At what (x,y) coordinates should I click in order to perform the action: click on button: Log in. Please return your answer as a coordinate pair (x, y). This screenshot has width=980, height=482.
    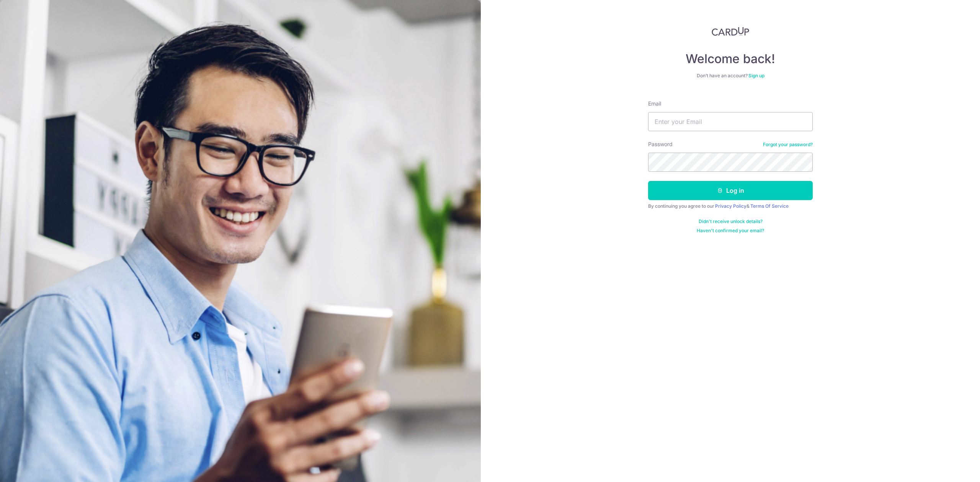
    Looking at the image, I should click on (730, 191).